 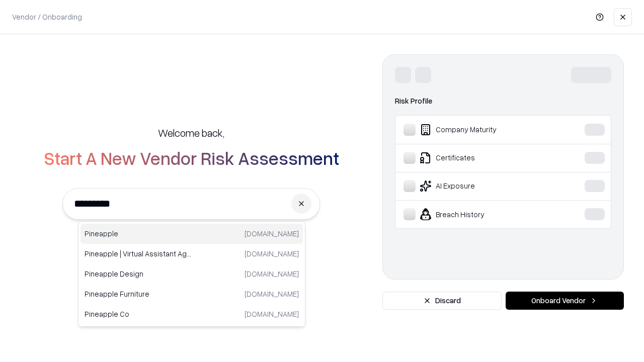 What do you see at coordinates (47, 17) in the screenshot?
I see `p: Vendor / Onboarding` at bounding box center [47, 17].